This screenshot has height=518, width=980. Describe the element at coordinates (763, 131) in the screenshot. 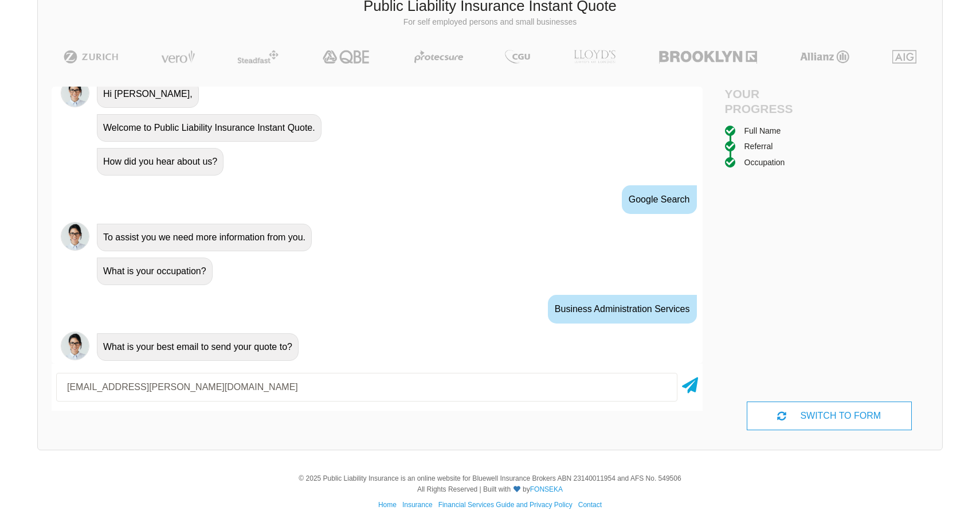

I see `div: Full Name` at that location.